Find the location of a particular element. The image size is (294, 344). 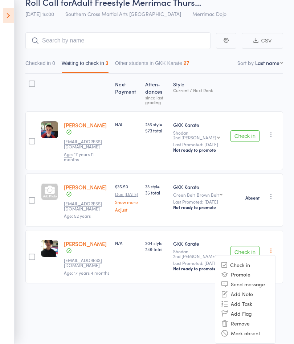

div: 3 is located at coordinates (107, 63).